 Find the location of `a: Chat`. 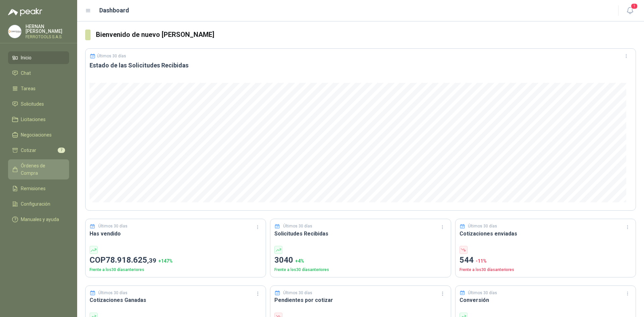

a: Chat is located at coordinates (39, 73).